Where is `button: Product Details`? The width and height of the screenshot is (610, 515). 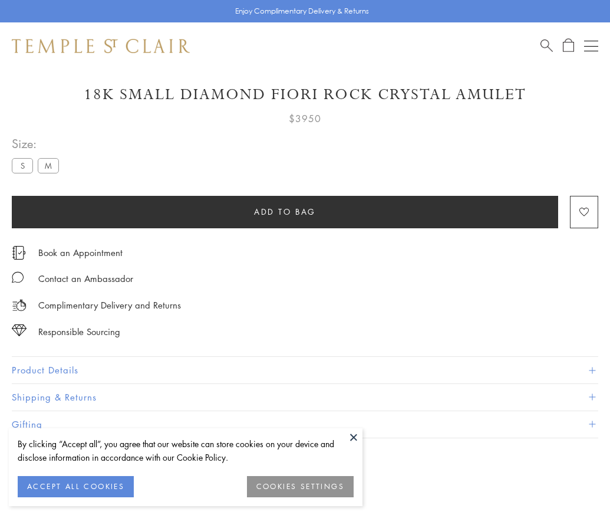 button: Product Details is located at coordinates (305, 370).